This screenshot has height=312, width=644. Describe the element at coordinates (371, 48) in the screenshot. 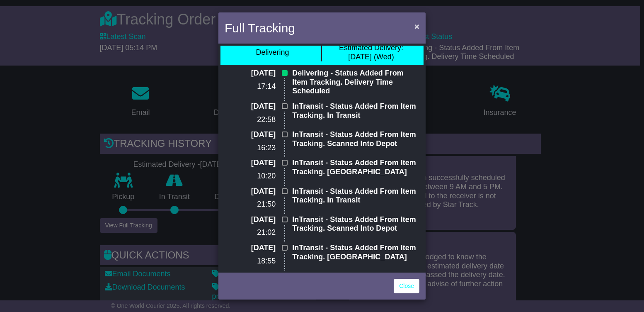

I see `span: Estimated Delivery:` at that location.